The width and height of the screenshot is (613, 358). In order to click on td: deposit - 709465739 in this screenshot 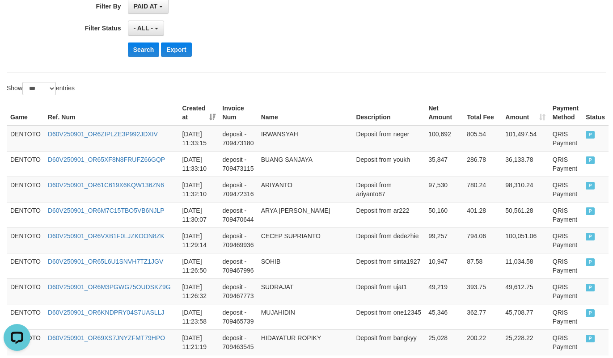, I will do `click(238, 317)`.